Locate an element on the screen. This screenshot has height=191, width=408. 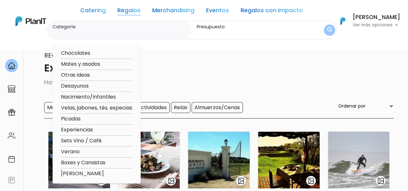
label: Categoría is located at coordinates (121, 27).